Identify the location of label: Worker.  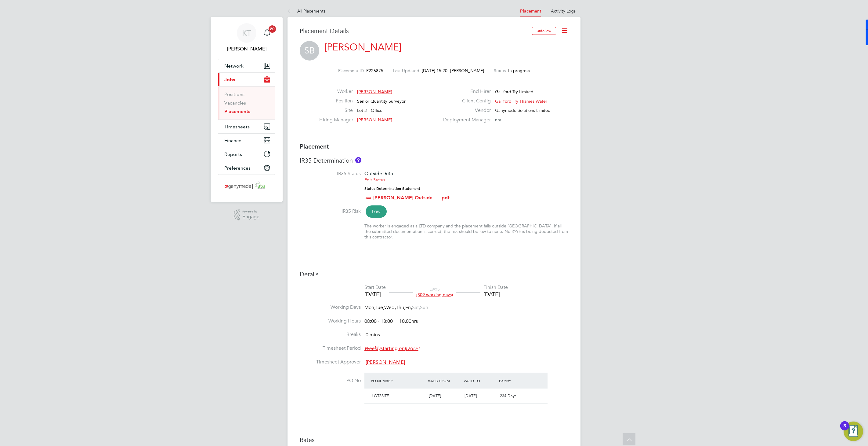
(337, 91).